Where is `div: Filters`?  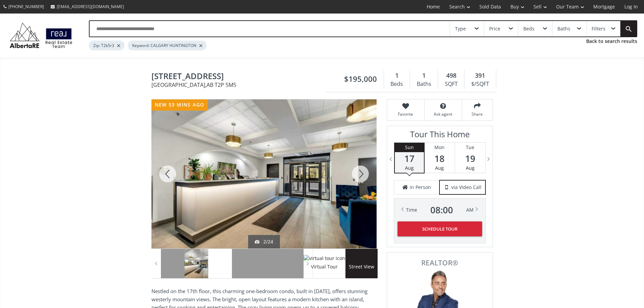 div: Filters is located at coordinates (598, 29).